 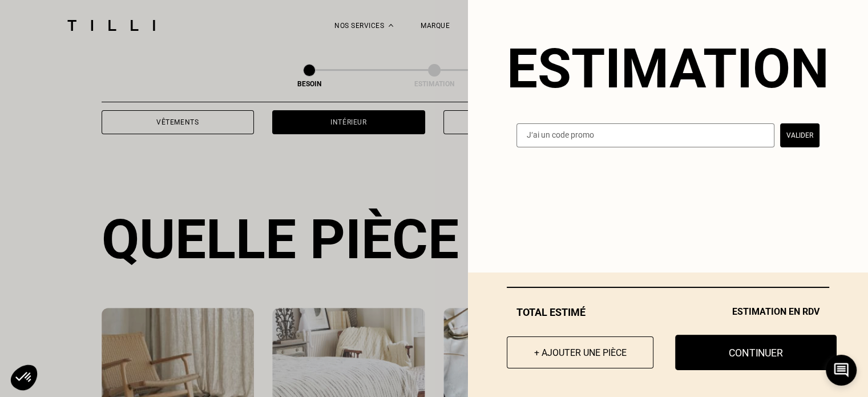 I want to click on button: Continuer, so click(x=756, y=352).